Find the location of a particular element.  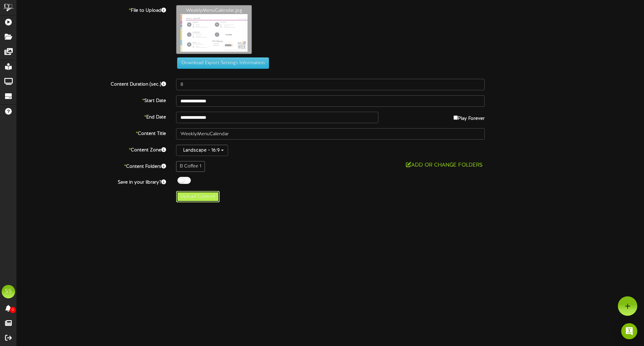

button: Landscape - 16:9 is located at coordinates (202, 150).